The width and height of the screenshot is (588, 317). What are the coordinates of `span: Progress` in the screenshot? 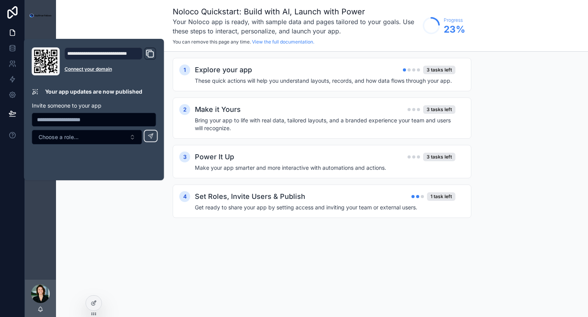 It's located at (454, 20).